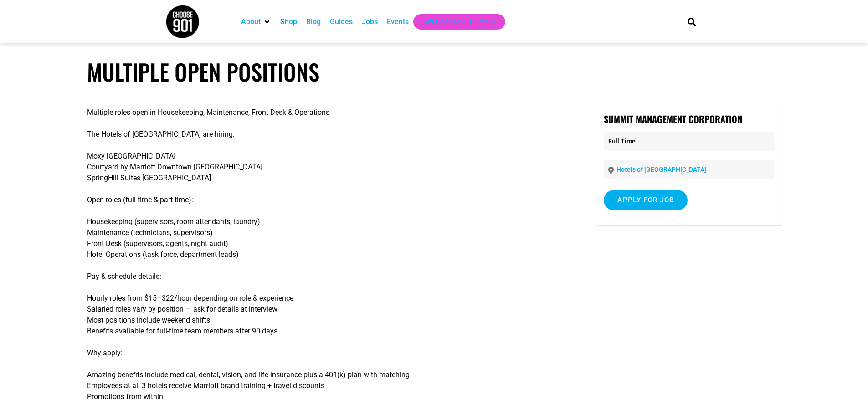 The image size is (868, 415). What do you see at coordinates (251, 21) in the screenshot?
I see `a: About` at bounding box center [251, 21].